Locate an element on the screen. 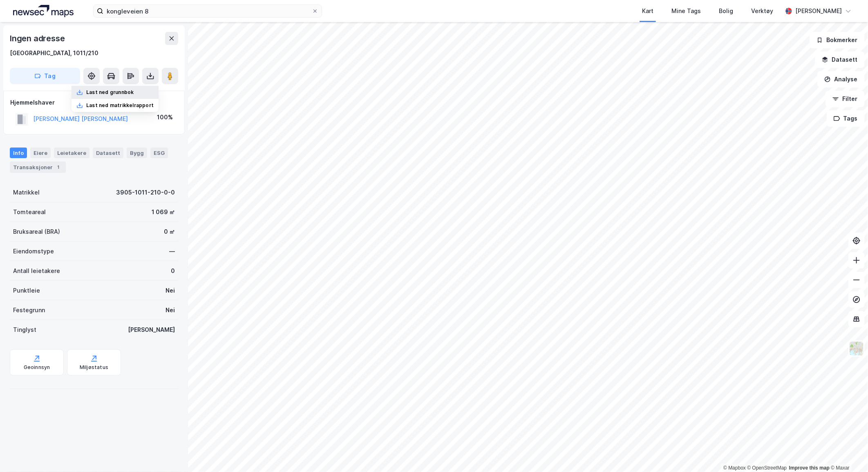 The image size is (868, 472). div: 0 ㎡ is located at coordinates (169, 232).